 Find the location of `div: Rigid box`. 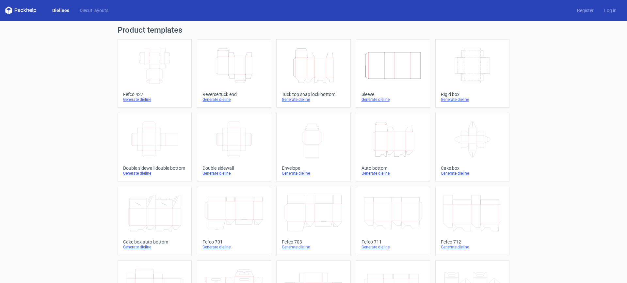

div: Rigid box is located at coordinates (472, 94).